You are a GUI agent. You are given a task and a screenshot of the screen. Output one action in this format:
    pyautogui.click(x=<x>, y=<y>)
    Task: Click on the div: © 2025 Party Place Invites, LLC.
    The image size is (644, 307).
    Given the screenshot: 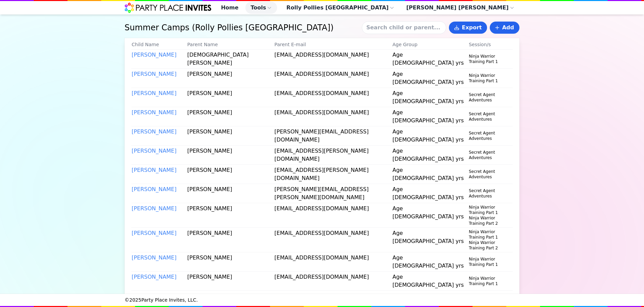 What is the action you would take?
    pyautogui.click(x=322, y=300)
    